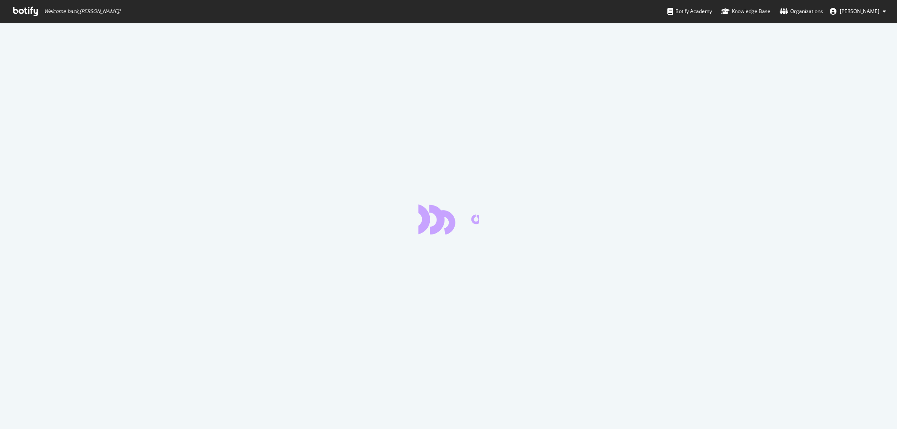  What do you see at coordinates (689, 11) in the screenshot?
I see `div: Botify Academy` at bounding box center [689, 11].